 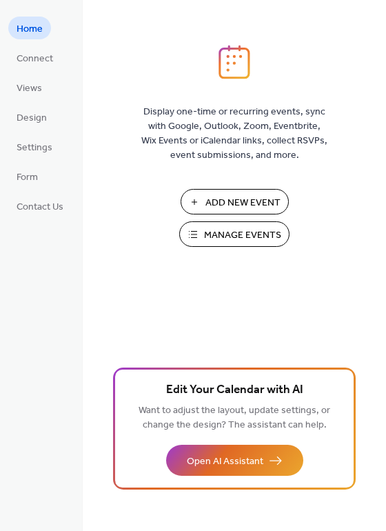 I want to click on a: Design, so click(x=32, y=117).